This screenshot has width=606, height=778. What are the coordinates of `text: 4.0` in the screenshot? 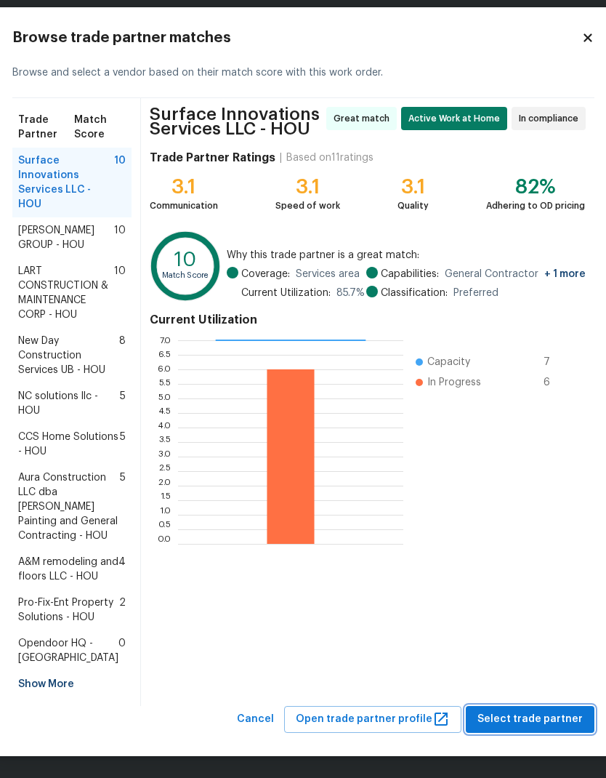 It's located at (164, 427).